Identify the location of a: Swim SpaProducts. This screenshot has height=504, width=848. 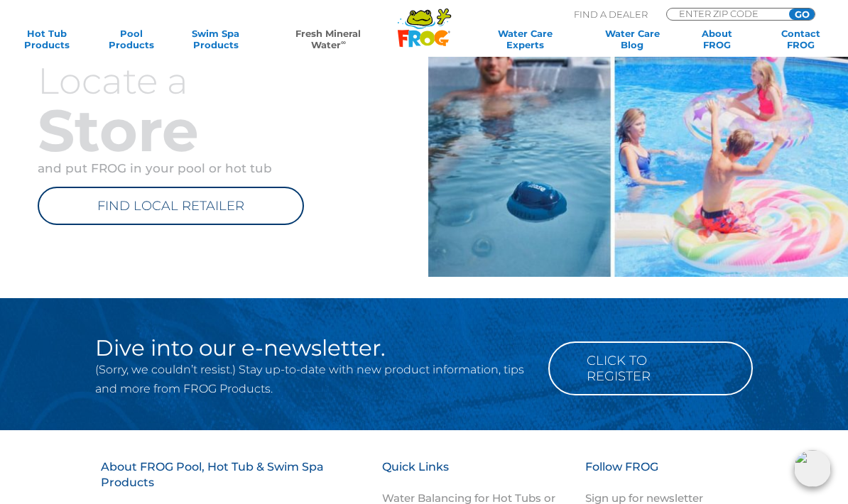
(215, 39).